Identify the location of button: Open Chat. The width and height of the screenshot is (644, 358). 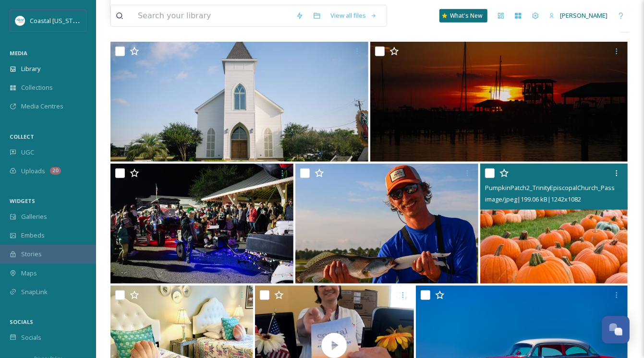
(615, 329).